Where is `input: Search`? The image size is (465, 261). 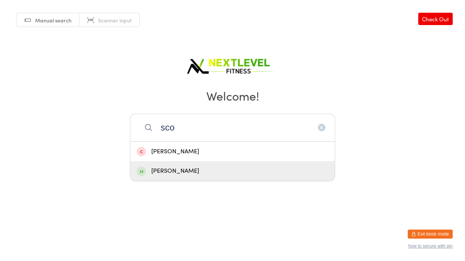
input: Search is located at coordinates (233, 128).